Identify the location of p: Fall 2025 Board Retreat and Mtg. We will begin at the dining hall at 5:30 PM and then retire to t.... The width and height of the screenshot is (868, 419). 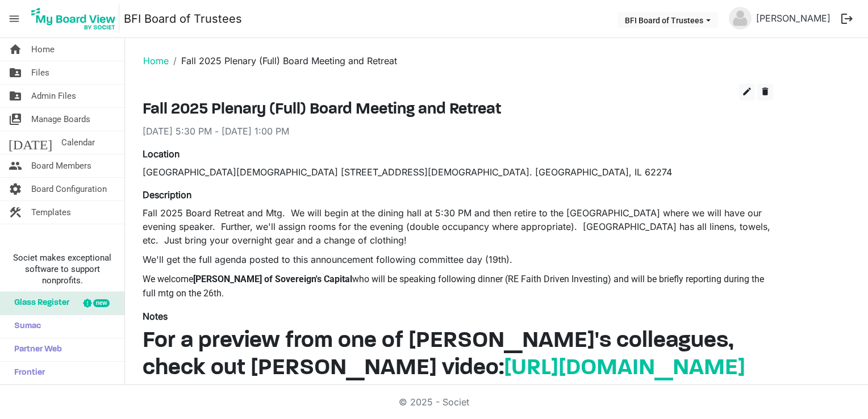
(458, 226).